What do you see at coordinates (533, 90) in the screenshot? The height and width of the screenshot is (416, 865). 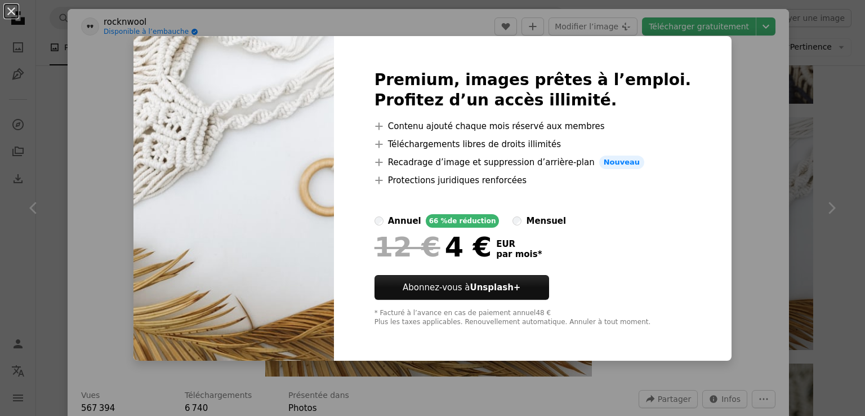 I see `h2: Premium, images prêtes à l’emploi. Profitez d’un accès illimité.` at bounding box center [533, 90].